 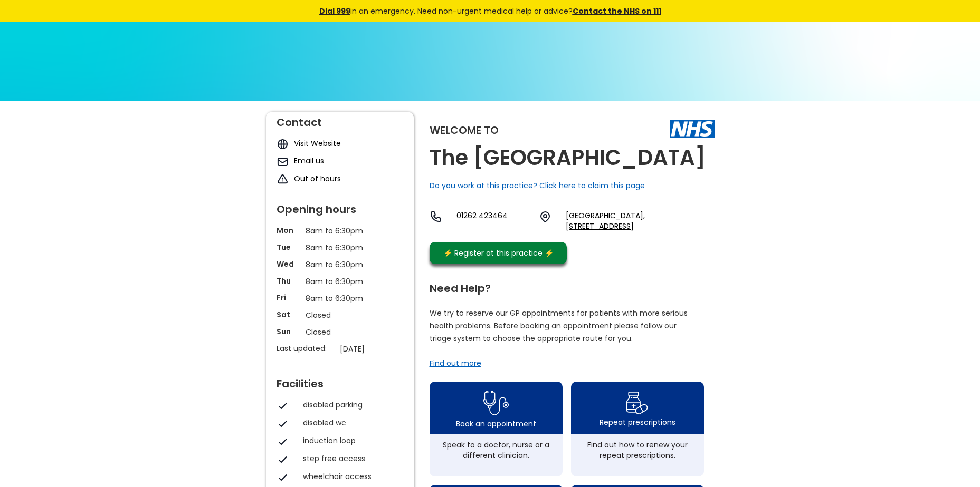 What do you see at coordinates (638, 450) in the screenshot?
I see `div: Find out how to renew your repeat prescriptions.` at bounding box center [638, 450].